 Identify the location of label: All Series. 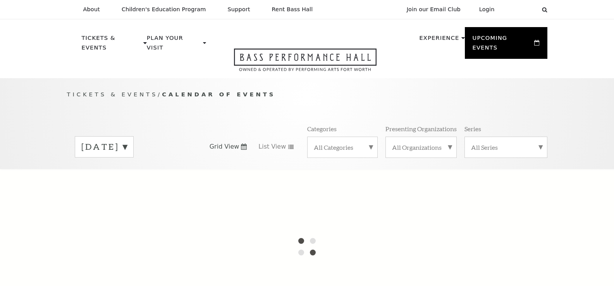
(506, 147).